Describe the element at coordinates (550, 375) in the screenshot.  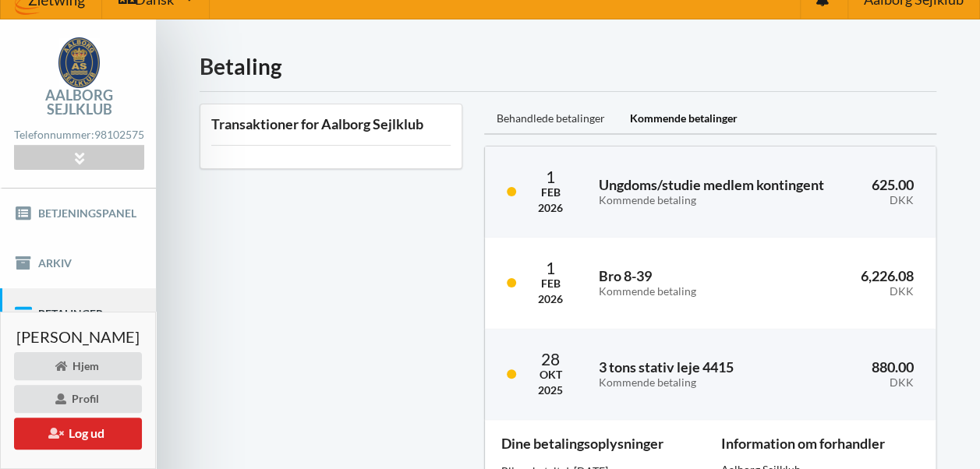
I see `div: Okt` at that location.